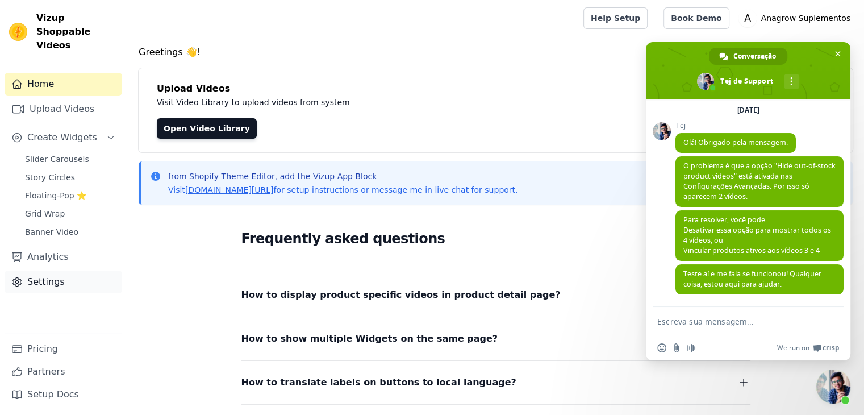  I want to click on span: Crisp, so click(830, 348).